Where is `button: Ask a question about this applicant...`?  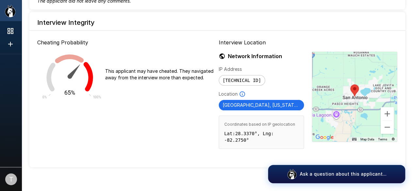 button: Ask a question about this applicant... is located at coordinates (336, 174).